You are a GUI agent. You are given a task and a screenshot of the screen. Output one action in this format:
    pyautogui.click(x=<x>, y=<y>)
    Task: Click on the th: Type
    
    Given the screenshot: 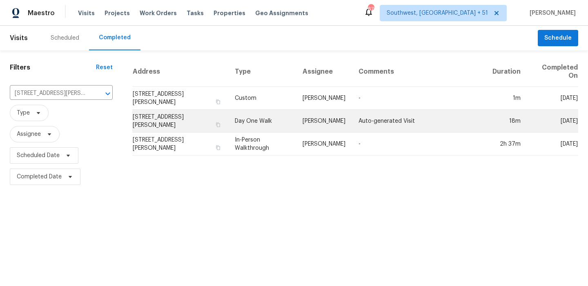 What is the action you would take?
    pyautogui.click(x=262, y=72)
    